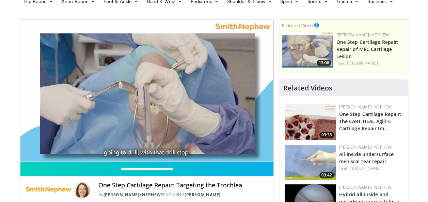 The image size is (428, 202). What do you see at coordinates (310, 122) in the screenshot?
I see `a: 03:33` at bounding box center [310, 122].